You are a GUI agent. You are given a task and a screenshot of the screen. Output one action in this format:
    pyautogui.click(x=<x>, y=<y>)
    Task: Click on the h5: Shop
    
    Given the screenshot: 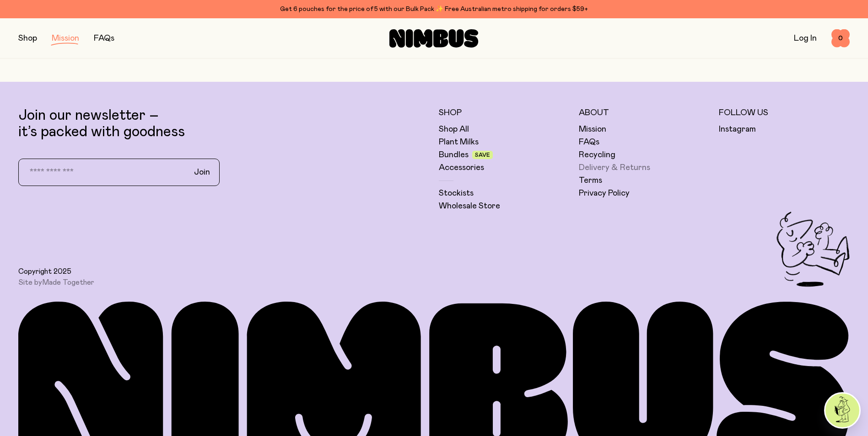 What is the action you would take?
    pyautogui.click(x=504, y=113)
    